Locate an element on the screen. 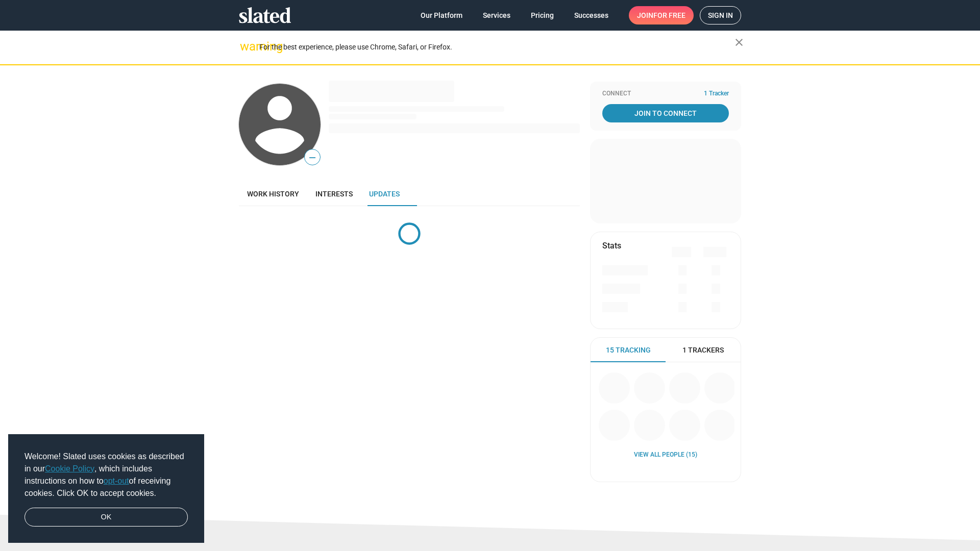 The image size is (980, 551). span: 1 Tracker is located at coordinates (716, 94).